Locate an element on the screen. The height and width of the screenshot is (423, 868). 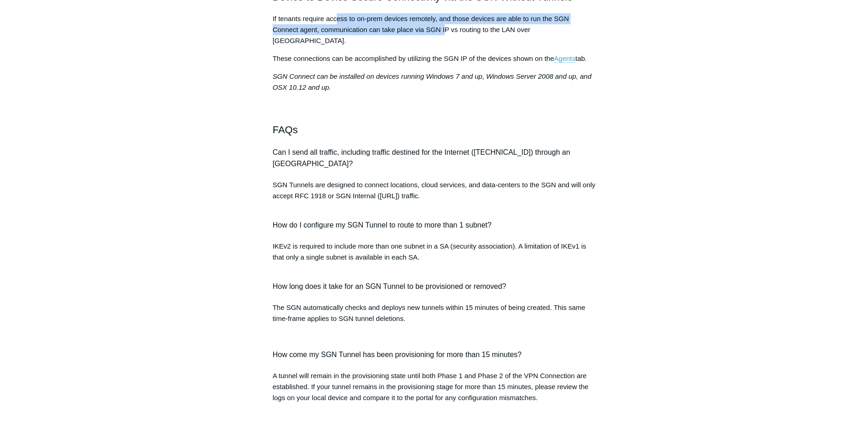
span: How long does it take for an SGN Tunnel to be provisioned or removed? is located at coordinates (389, 286).